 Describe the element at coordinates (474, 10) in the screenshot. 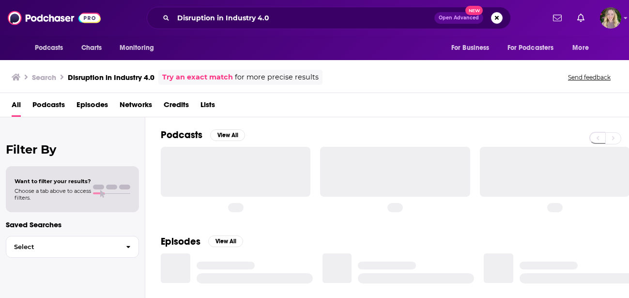

I see `span: New` at that location.